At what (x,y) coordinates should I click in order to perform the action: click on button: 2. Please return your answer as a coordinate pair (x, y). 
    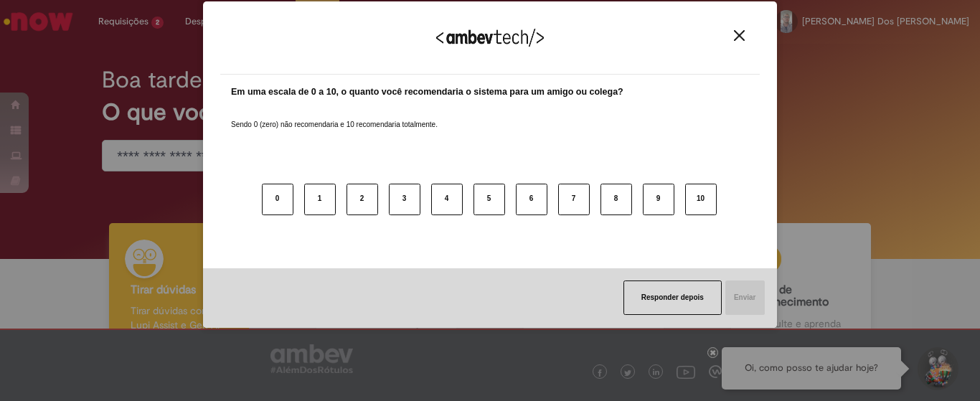
    Looking at the image, I should click on (362, 200).